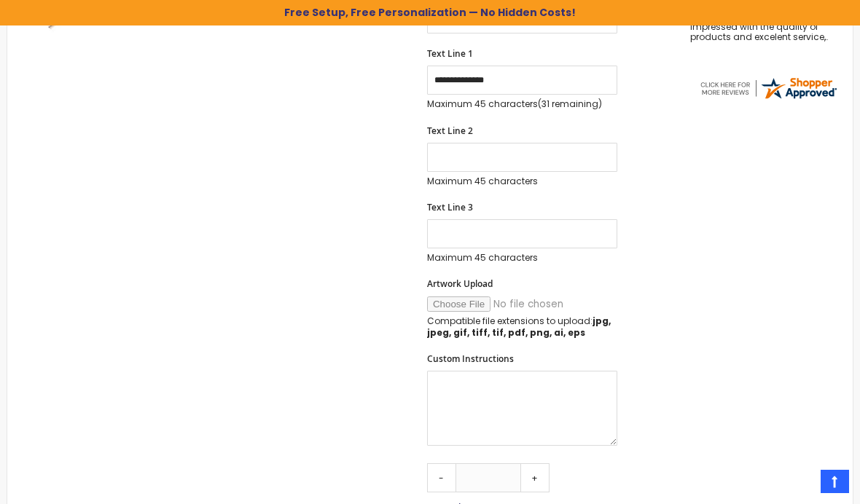  I want to click on a: Top, so click(835, 482).